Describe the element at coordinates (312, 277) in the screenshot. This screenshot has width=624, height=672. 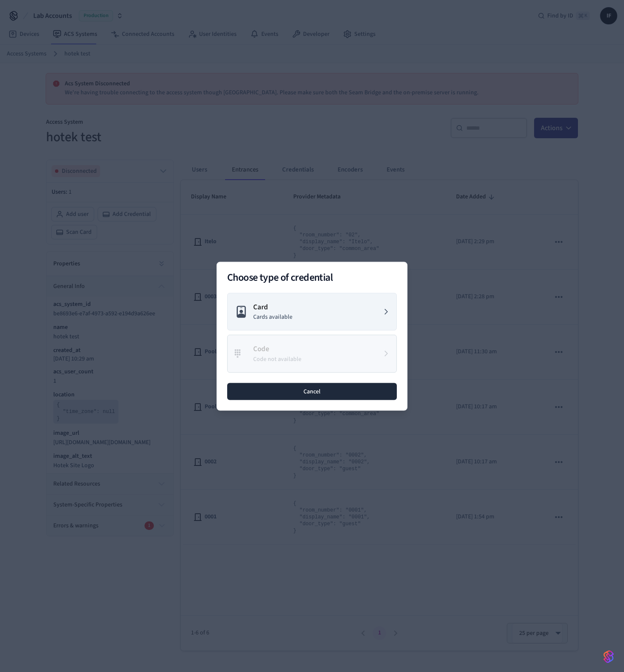
I see `h2: Choose type of credential` at that location.